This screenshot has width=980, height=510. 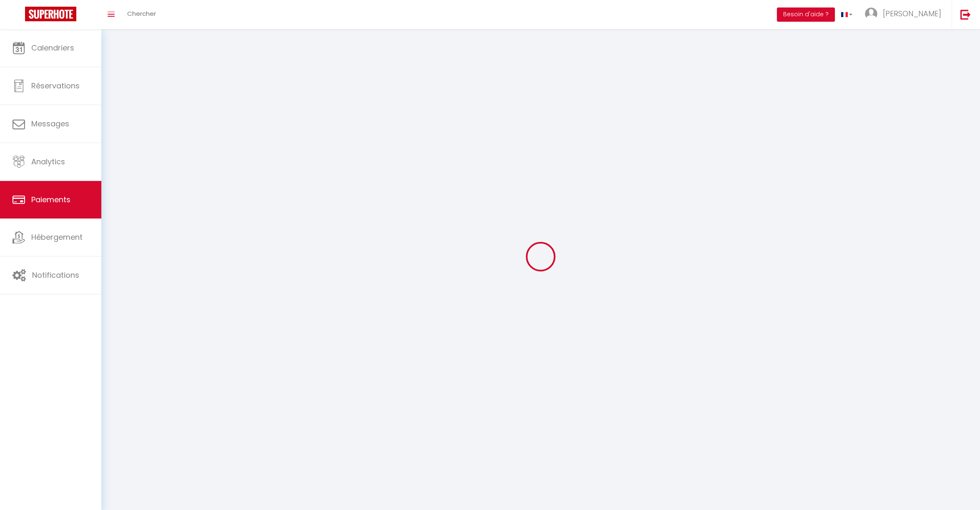 I want to click on span: Réservations, so click(x=56, y=86).